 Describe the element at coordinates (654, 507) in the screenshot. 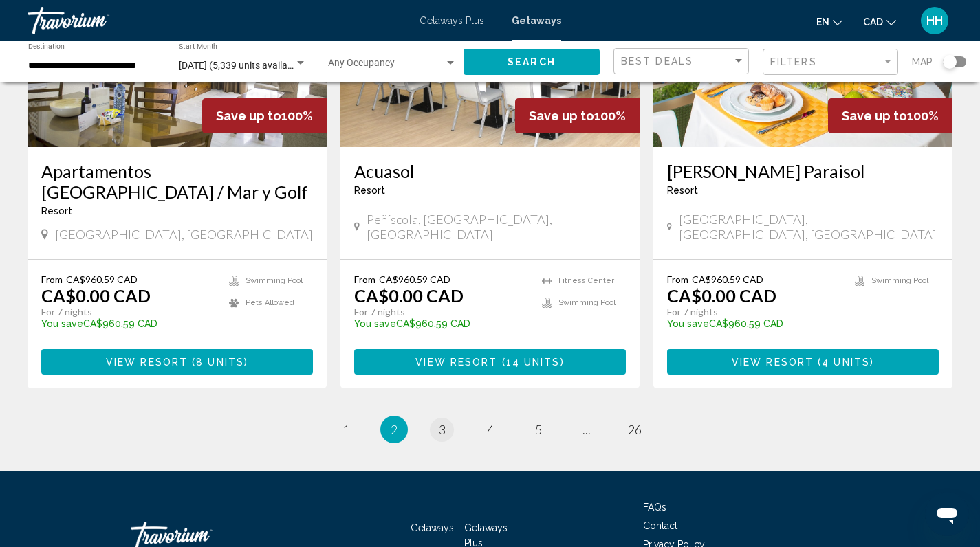

I see `a: FAQs` at that location.